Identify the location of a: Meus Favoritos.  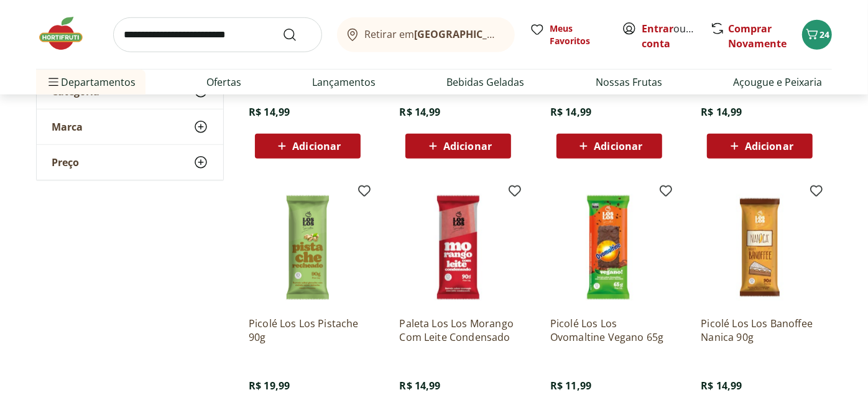
(568, 35).